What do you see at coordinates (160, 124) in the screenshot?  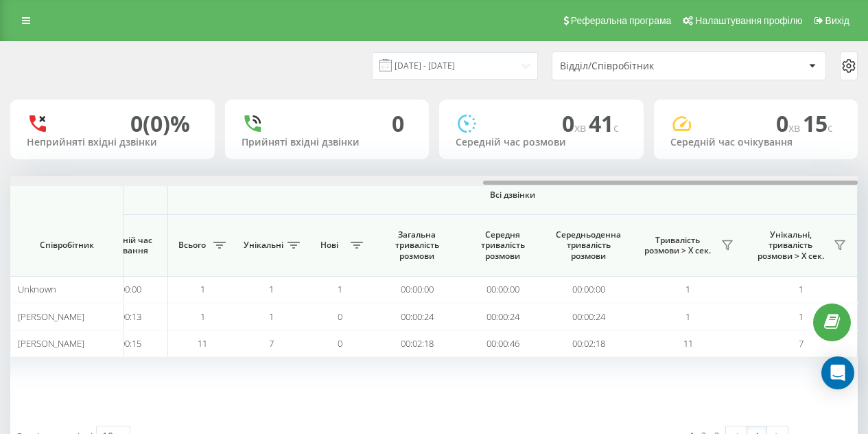 I see `div: 0 (0)%` at bounding box center [160, 124].